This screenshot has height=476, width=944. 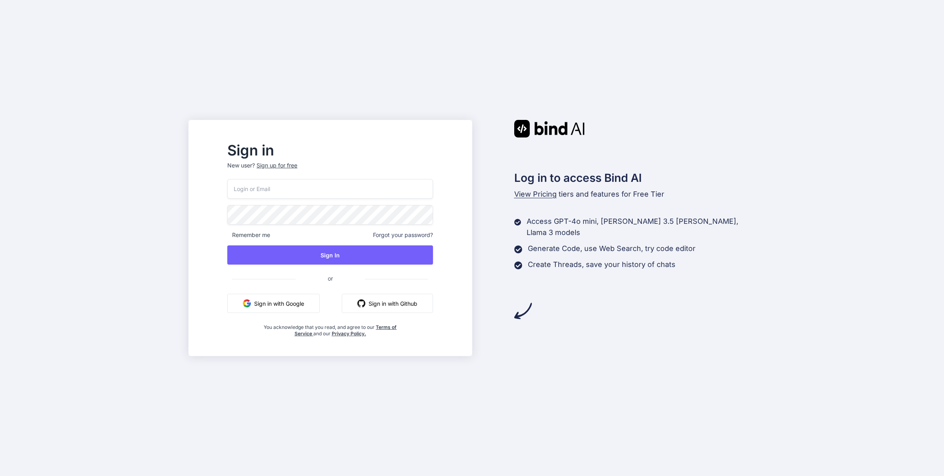 I want to click on span: View Pricing, so click(x=535, y=194).